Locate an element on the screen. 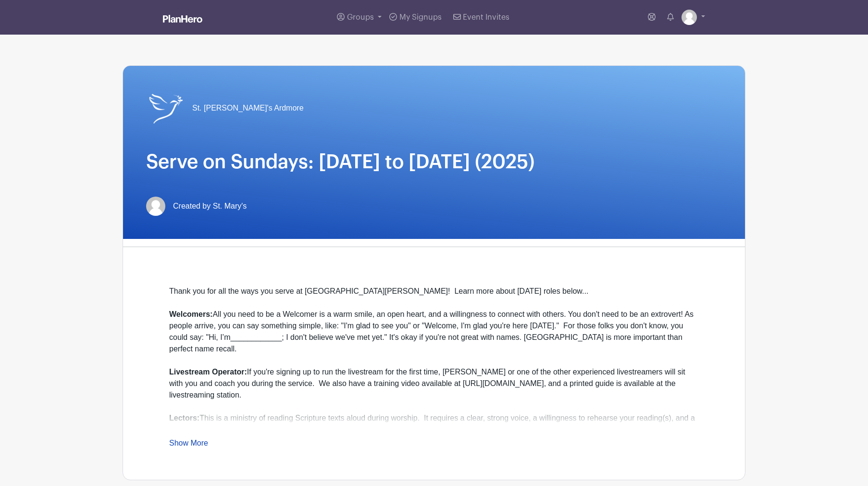  span: Groups is located at coordinates (361, 18).